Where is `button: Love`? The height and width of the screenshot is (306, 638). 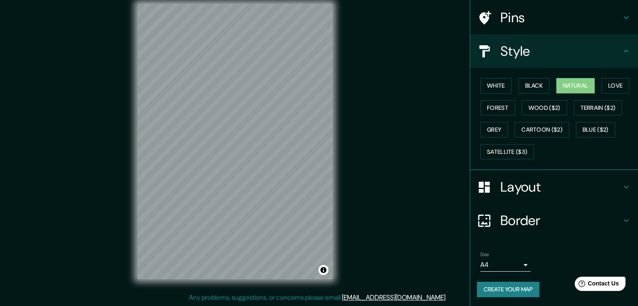
button: Love is located at coordinates (615, 86).